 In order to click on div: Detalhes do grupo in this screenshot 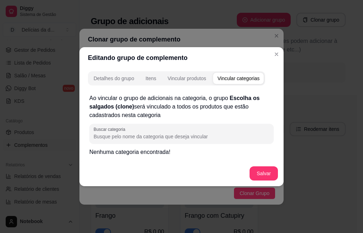, I will do `click(114, 78)`.